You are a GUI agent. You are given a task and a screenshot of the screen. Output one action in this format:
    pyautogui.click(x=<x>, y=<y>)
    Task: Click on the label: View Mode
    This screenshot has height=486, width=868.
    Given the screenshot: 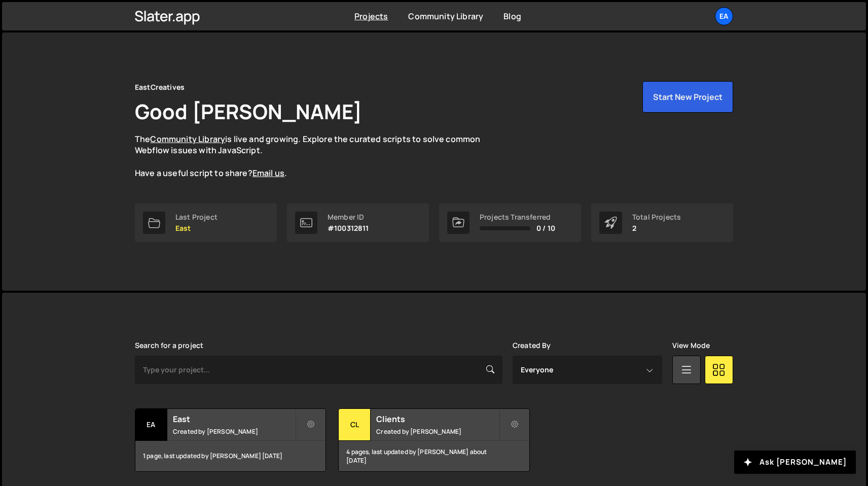 What is the action you would take?
    pyautogui.click(x=691, y=345)
    